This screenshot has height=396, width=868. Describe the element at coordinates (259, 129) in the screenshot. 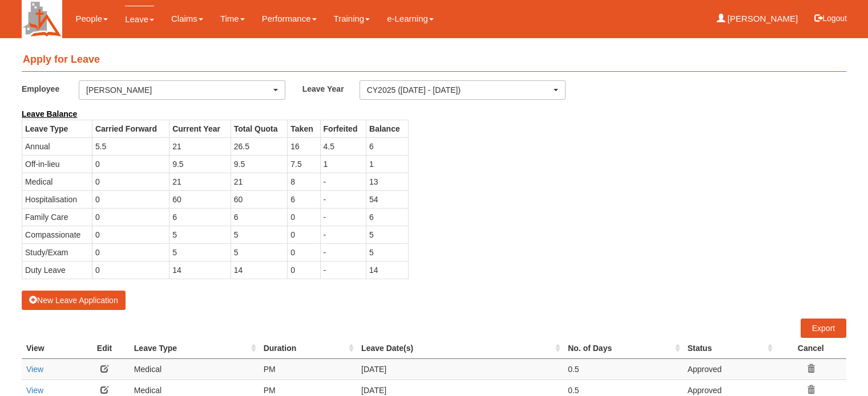

I see `th: Total Quota` at that location.